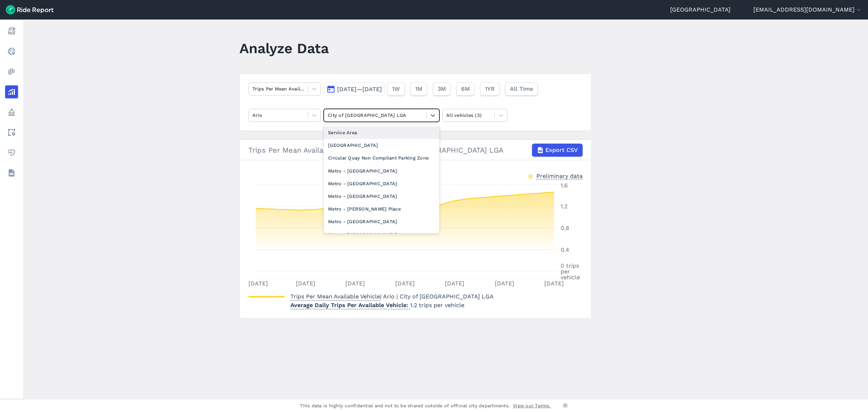  What do you see at coordinates (418, 89) in the screenshot?
I see `button: 1M` at bounding box center [418, 89].